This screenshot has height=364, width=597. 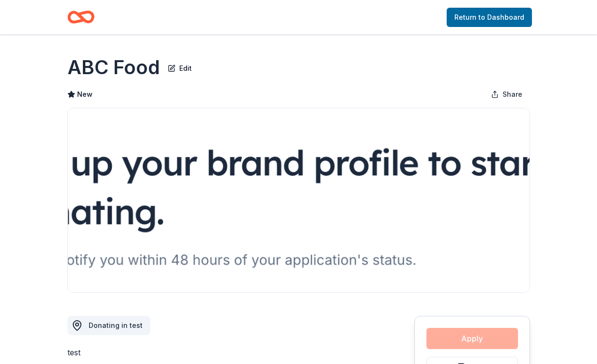 What do you see at coordinates (489, 18) in the screenshot?
I see `a: Return to Dashboard` at bounding box center [489, 18].